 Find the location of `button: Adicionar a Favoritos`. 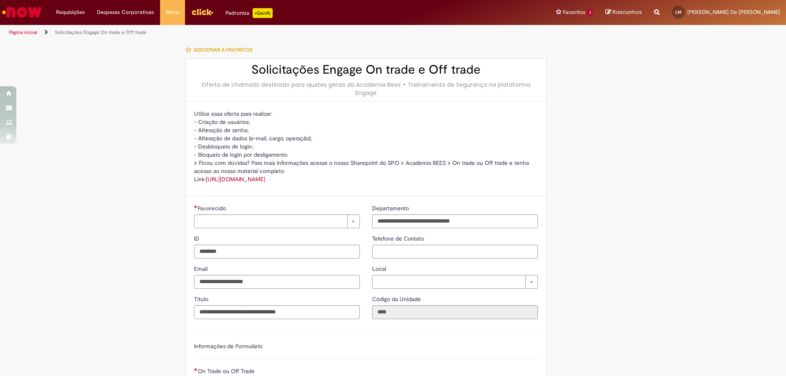

button: Adicionar a Favoritos is located at coordinates (221, 50).